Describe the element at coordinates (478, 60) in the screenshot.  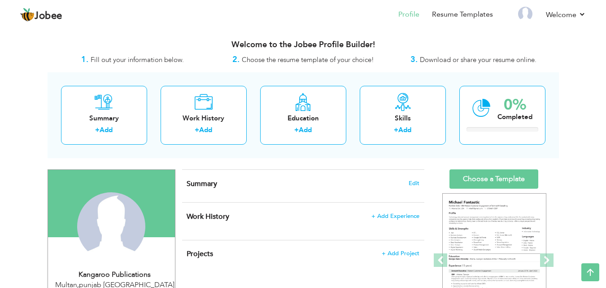
I see `span: Download or share your resume online.` at that location.